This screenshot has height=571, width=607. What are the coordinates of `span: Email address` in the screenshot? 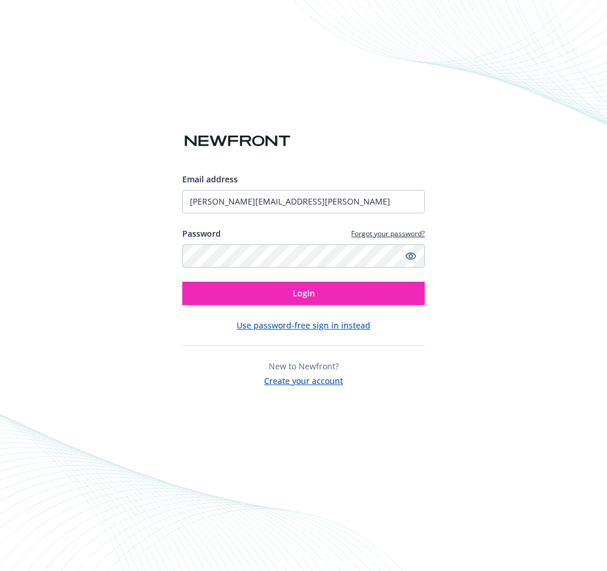 It's located at (210, 179).